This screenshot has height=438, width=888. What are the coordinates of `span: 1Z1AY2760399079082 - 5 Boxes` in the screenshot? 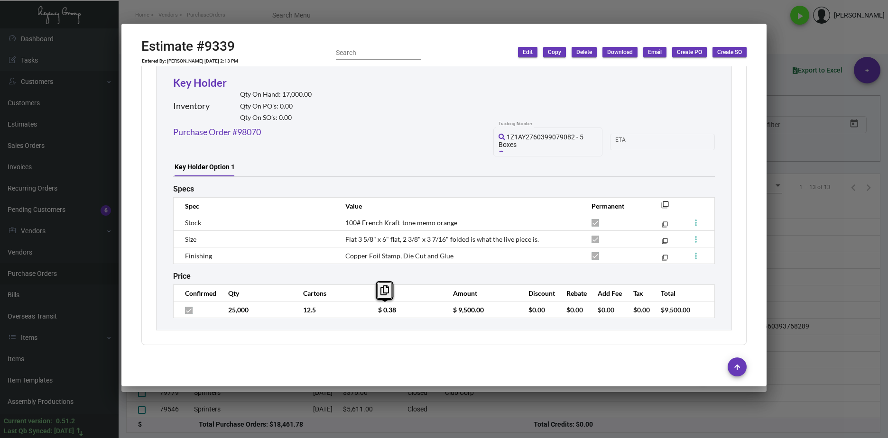 It's located at (541, 141).